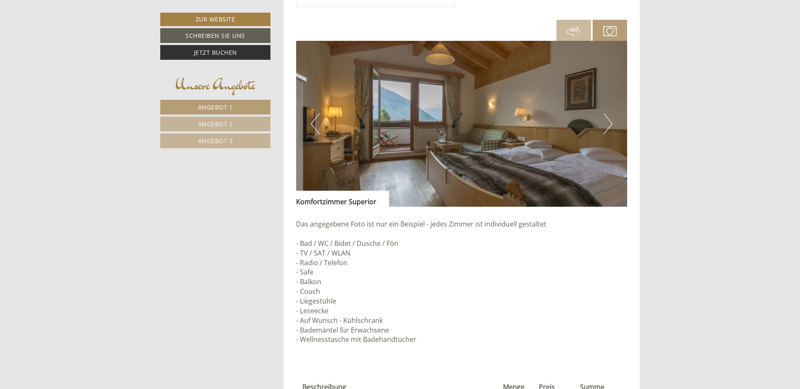 The width and height of the screenshot is (800, 389). Describe the element at coordinates (215, 141) in the screenshot. I see `span: Angebot 3` at that location.